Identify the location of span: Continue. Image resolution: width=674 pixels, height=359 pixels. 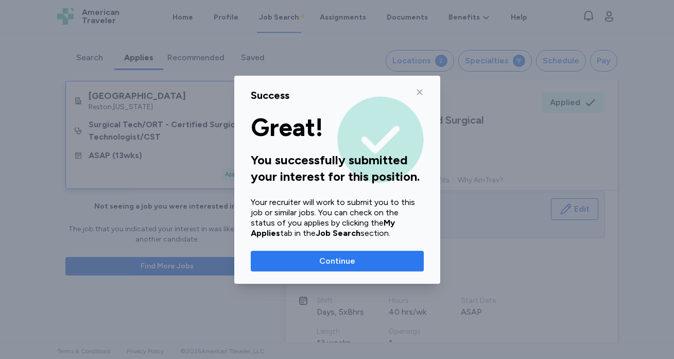
(337, 261).